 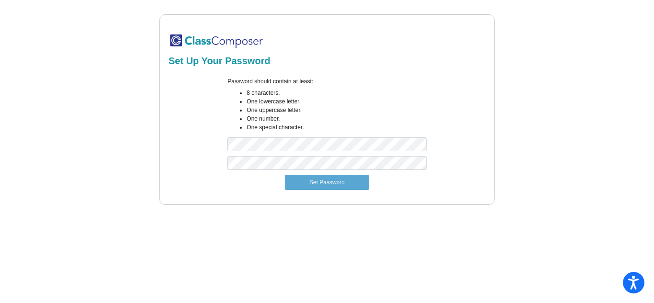 I want to click on li: One number., so click(x=336, y=119).